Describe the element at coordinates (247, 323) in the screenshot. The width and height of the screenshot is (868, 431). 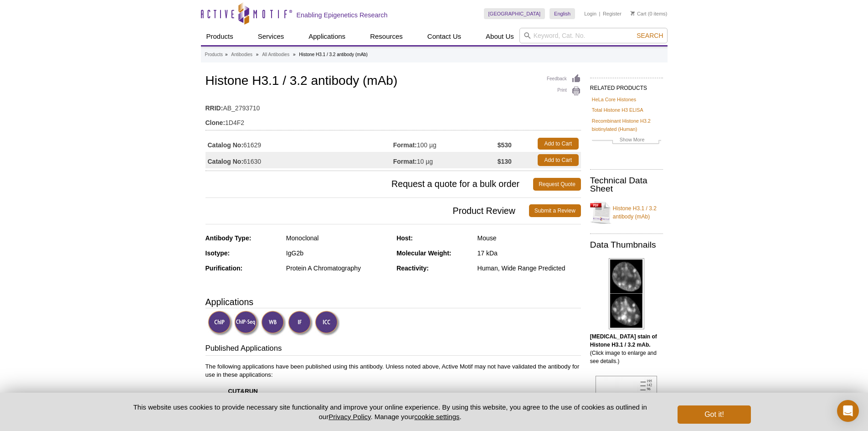
I see `img: ChIP-Seq Validated` at that location.